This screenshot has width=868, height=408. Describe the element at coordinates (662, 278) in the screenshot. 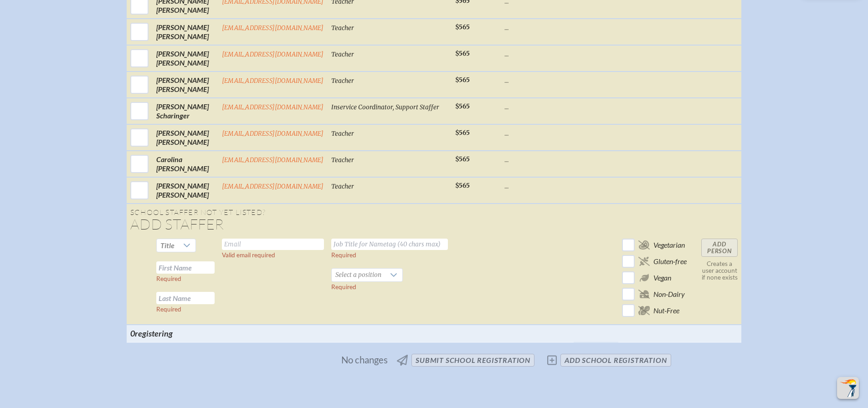

I see `span: Vegan` at that location.